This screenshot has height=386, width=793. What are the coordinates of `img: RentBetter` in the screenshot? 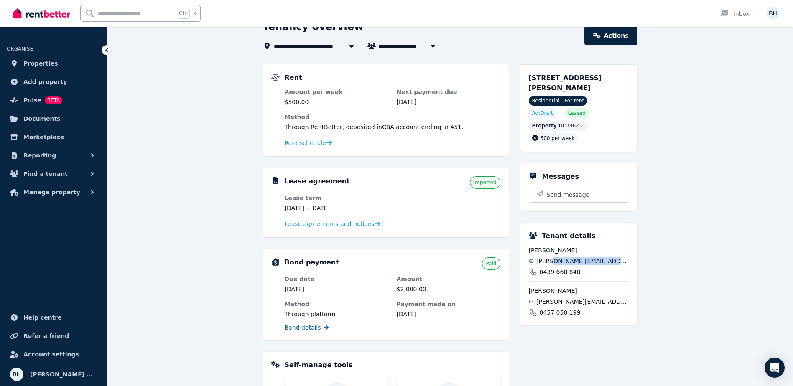 It's located at (42, 13).